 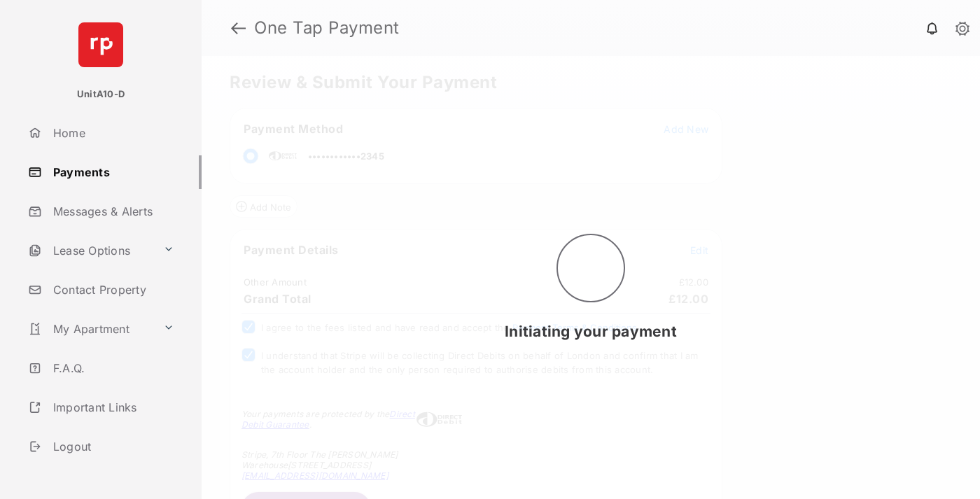 What do you see at coordinates (591, 331) in the screenshot?
I see `span: Initiating your payment` at bounding box center [591, 331].